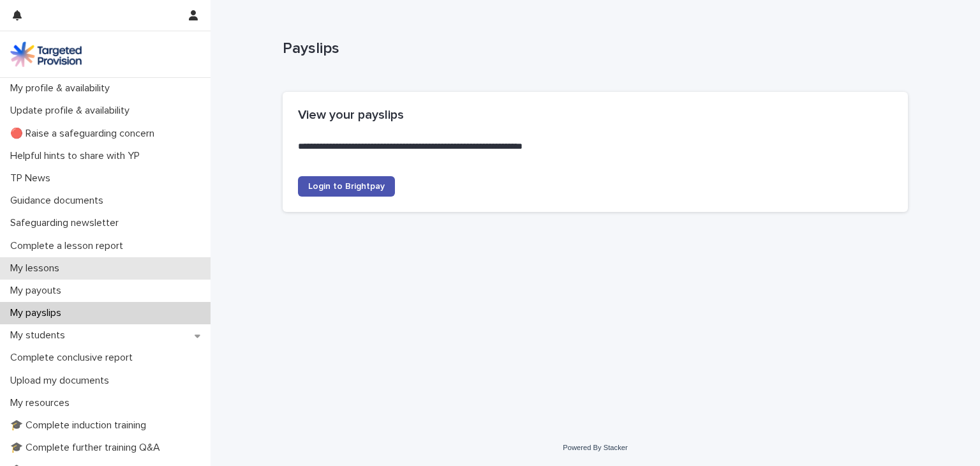  Describe the element at coordinates (74, 357) in the screenshot. I see `p: Complete conclusive report` at that location.